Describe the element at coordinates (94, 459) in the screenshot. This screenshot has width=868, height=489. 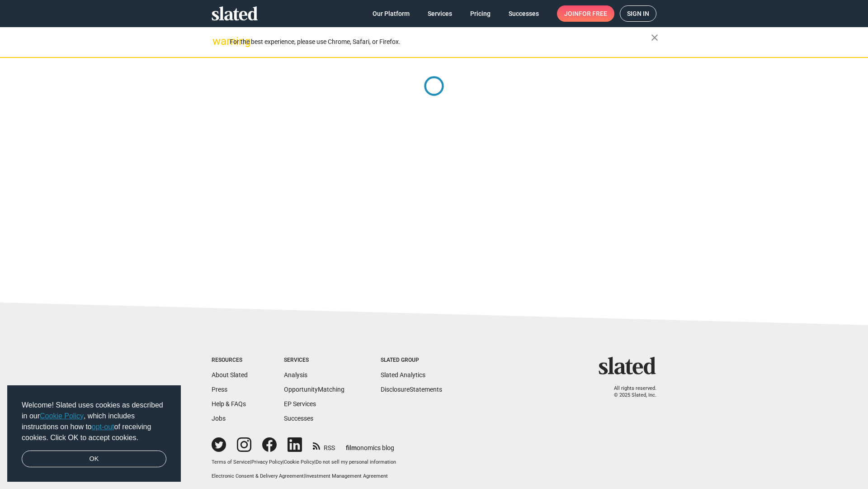
I see `a: dismiss cookie message` at that location.